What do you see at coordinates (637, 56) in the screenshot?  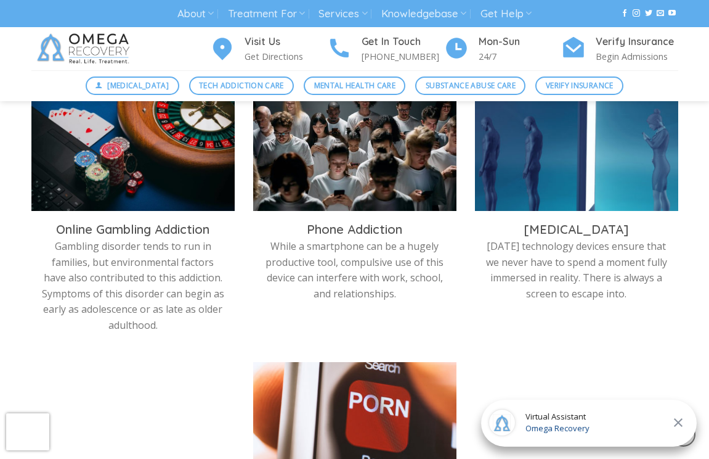 I see `p: Begin Admissions` at bounding box center [637, 56].